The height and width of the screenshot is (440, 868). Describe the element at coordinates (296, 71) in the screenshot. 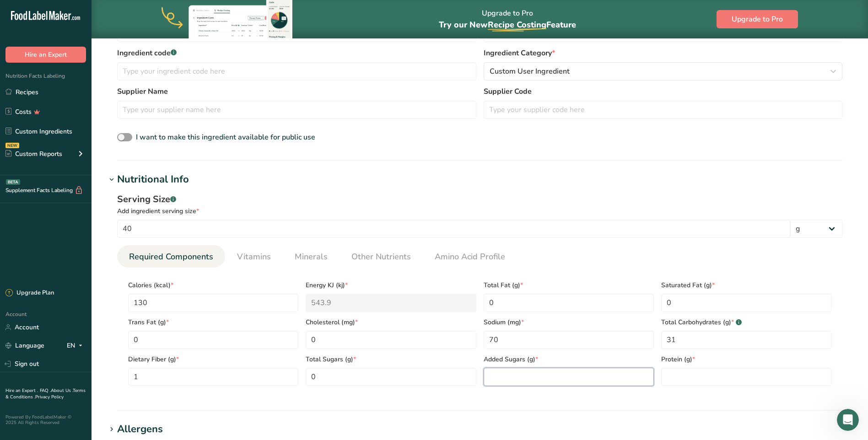

I see `input: Type your ingredient code here` at that location.